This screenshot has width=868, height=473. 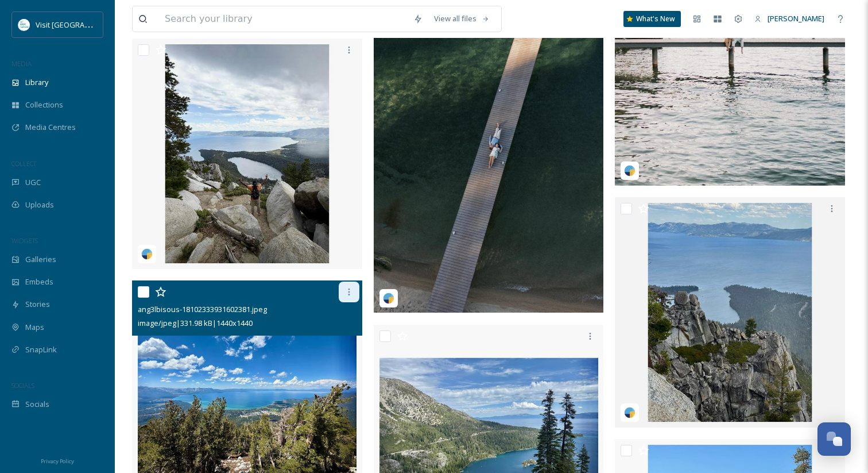 What do you see at coordinates (44, 105) in the screenshot?
I see `span: Collections` at bounding box center [44, 105].